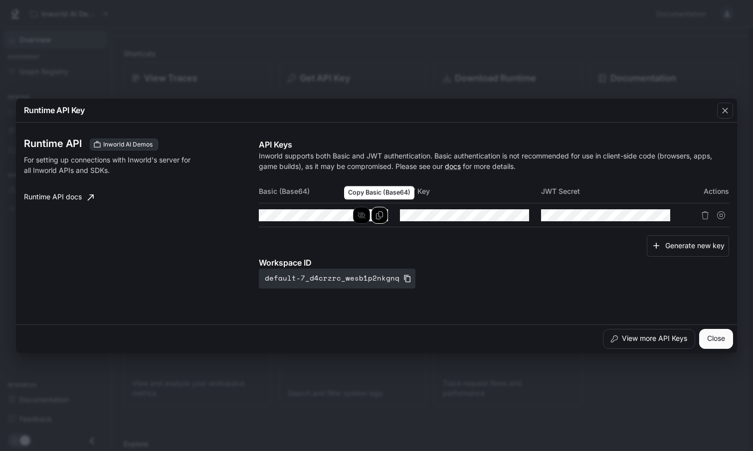 The height and width of the screenshot is (451, 753). Describe the element at coordinates (611, 191) in the screenshot. I see `th: JWT Secret` at that location.